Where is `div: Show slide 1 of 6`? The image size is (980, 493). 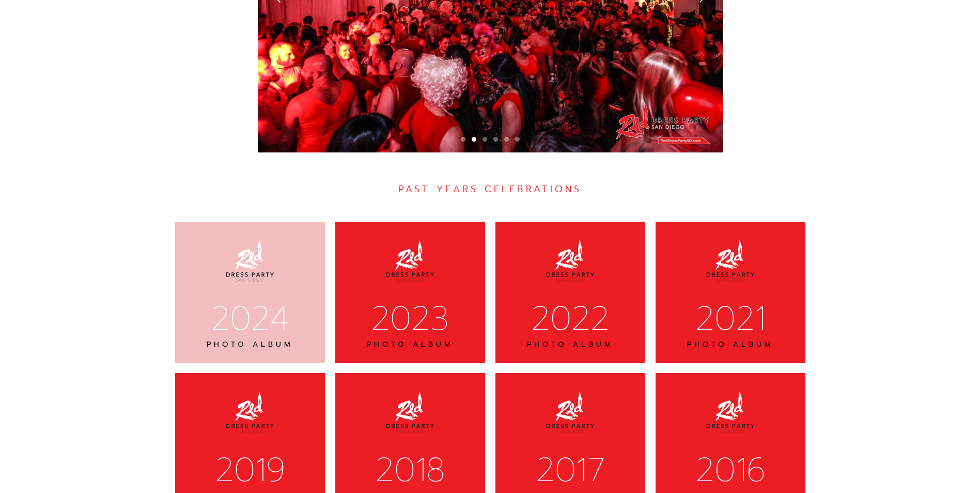 div: Show slide 1 of 6 is located at coordinates (463, 139).